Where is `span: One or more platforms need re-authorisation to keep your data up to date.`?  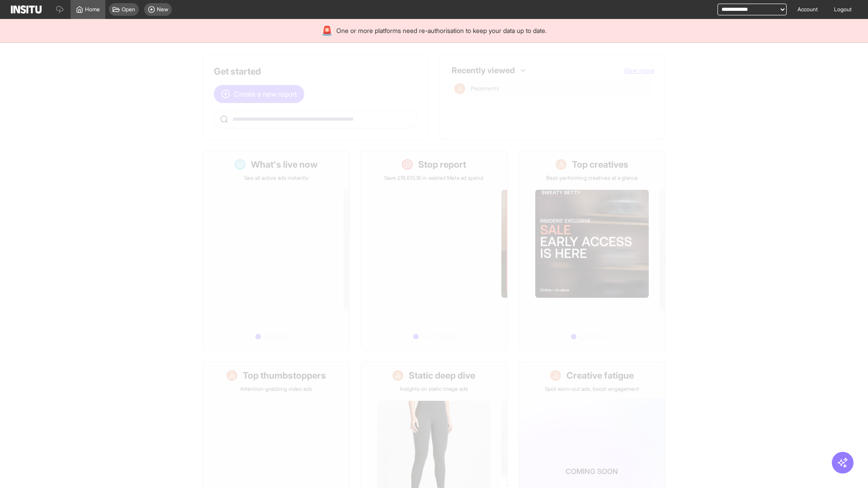 span: One or more platforms need re-authorisation to keep your data up to date. is located at coordinates (441, 31).